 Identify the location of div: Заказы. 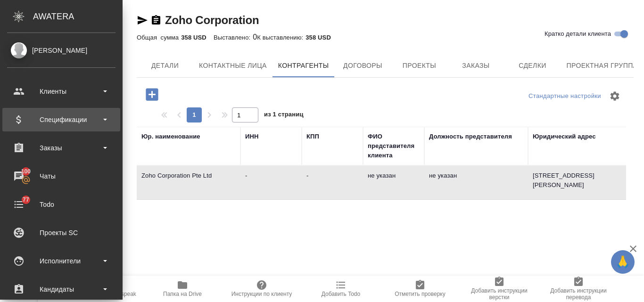
(61, 148).